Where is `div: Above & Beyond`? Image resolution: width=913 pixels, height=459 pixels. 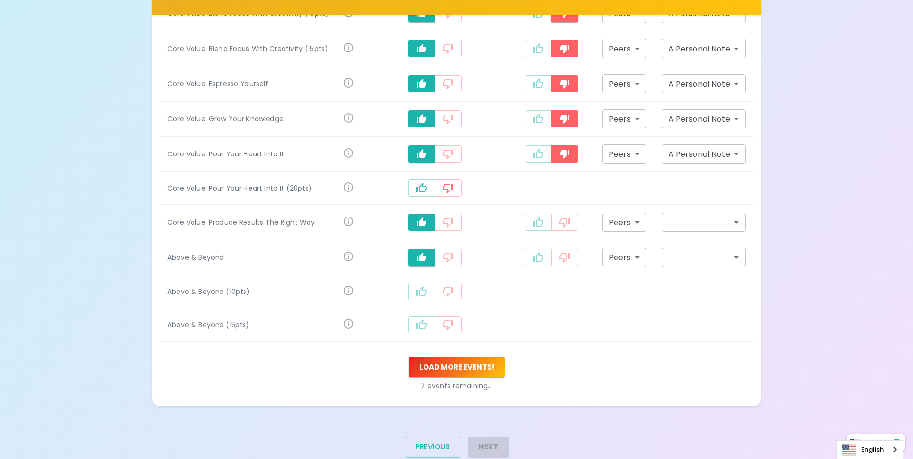
div: Above & Beyond is located at coordinates (255, 257).